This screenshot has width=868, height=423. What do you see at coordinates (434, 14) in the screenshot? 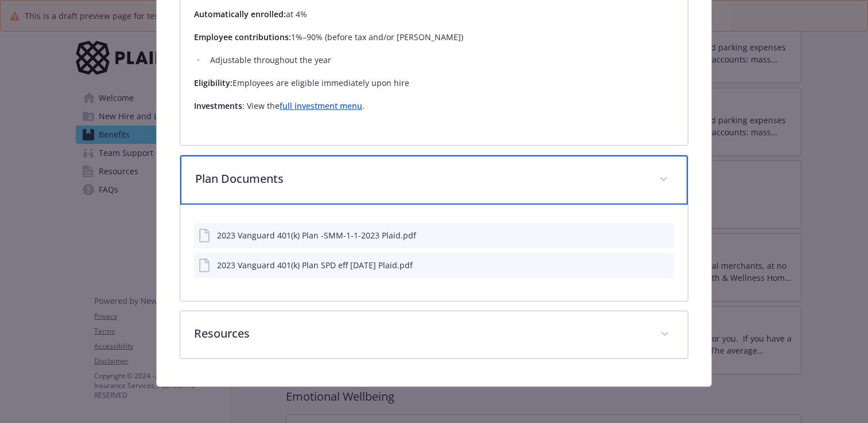
I see `p: at 4%` at bounding box center [434, 14].